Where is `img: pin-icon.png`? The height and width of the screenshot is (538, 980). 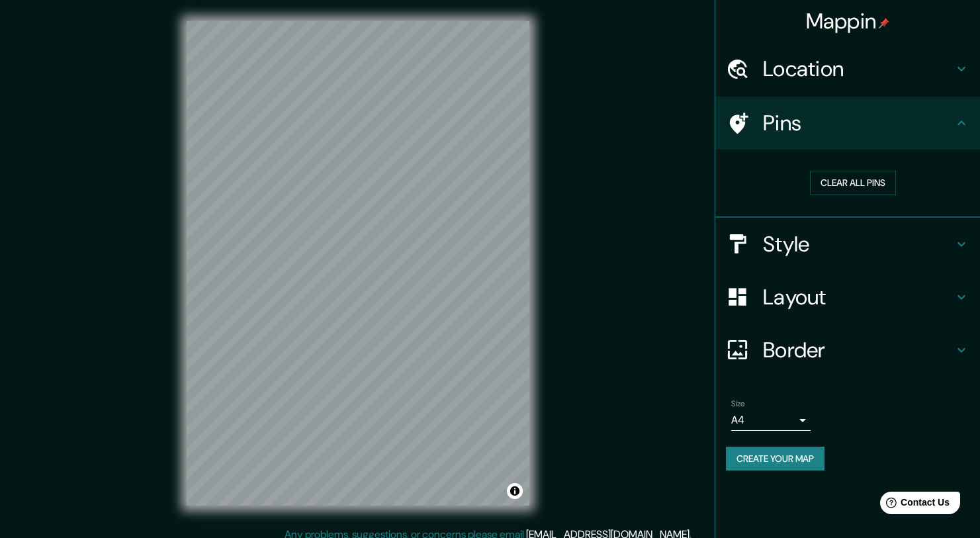
img: pin-icon.png is located at coordinates (884, 23).